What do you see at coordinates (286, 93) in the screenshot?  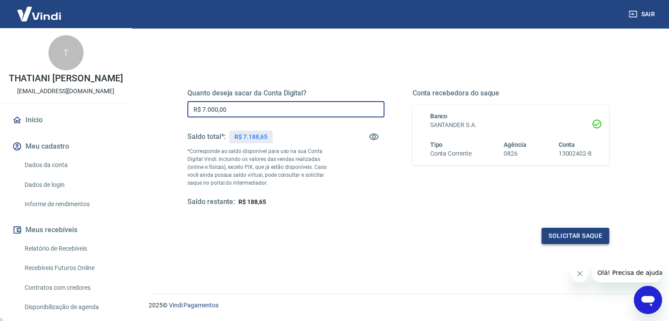 I see `h5: Quanto deseja sacar da Conta Digital?` at bounding box center [286, 93].